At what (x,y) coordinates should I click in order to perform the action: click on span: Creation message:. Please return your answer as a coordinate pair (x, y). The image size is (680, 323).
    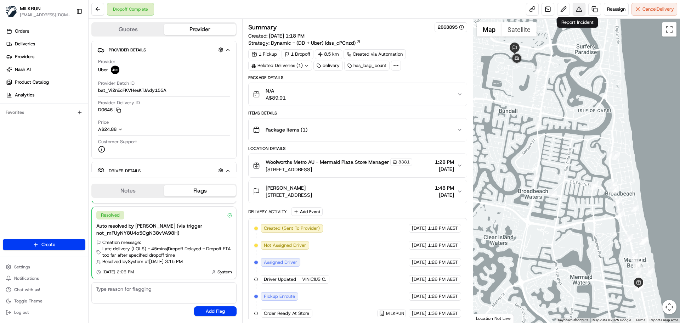
    Looking at the image, I should click on (121, 242).